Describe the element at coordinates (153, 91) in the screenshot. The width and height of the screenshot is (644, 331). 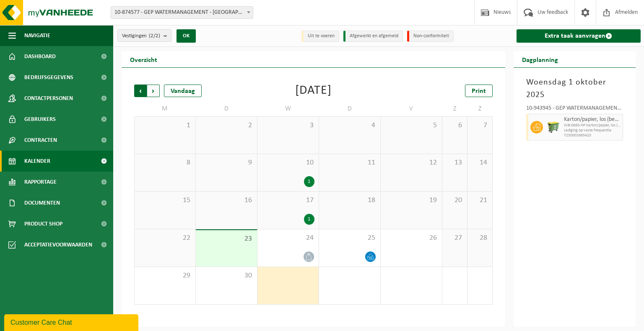
I see `span: Volgende` at that location.